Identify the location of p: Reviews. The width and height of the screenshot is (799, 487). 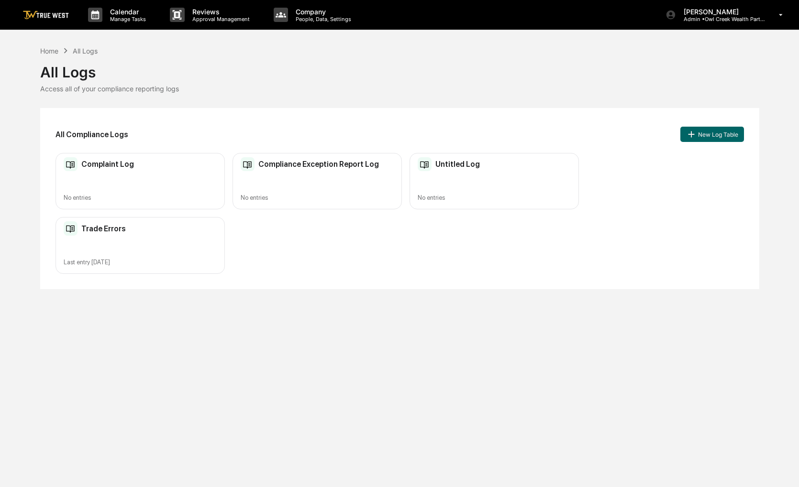
(219, 11).